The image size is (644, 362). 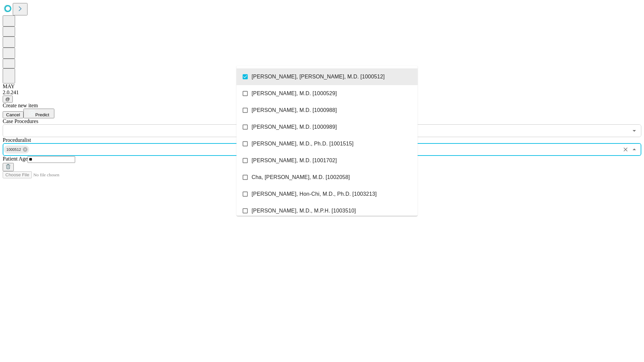 What do you see at coordinates (322, 92) in the screenshot?
I see `div: 2.0.241` at bounding box center [322, 92].